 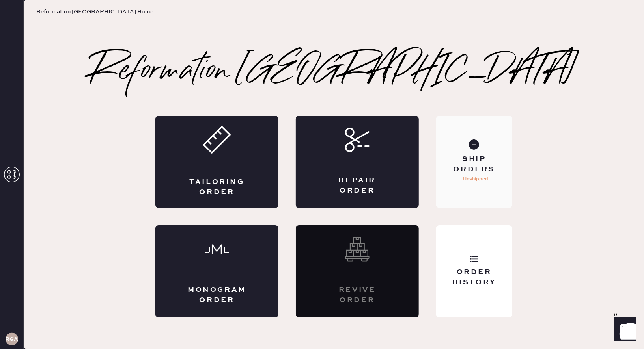 I want to click on h3: RGA, so click(x=12, y=340).